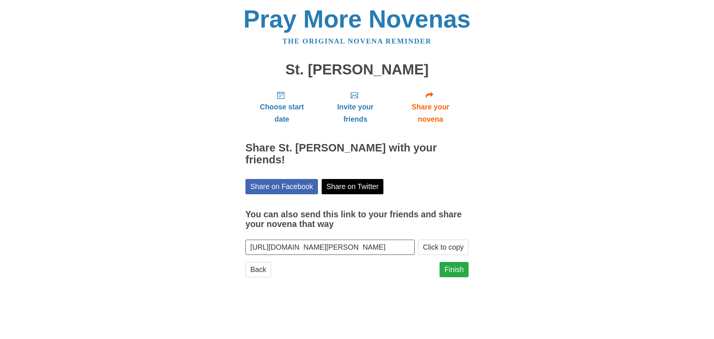 This screenshot has width=714, height=339. What do you see at coordinates (281, 186) in the screenshot?
I see `a: Share on Facebook` at bounding box center [281, 186].